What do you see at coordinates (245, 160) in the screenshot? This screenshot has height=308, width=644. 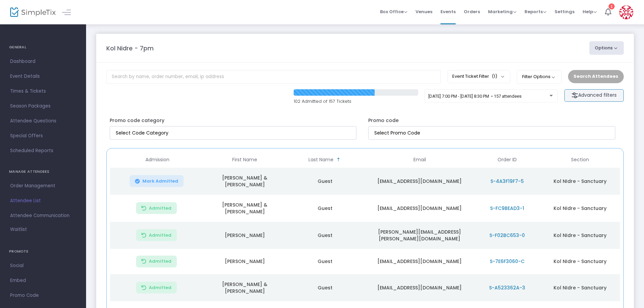 I see `span: First Name` at bounding box center [245, 160].